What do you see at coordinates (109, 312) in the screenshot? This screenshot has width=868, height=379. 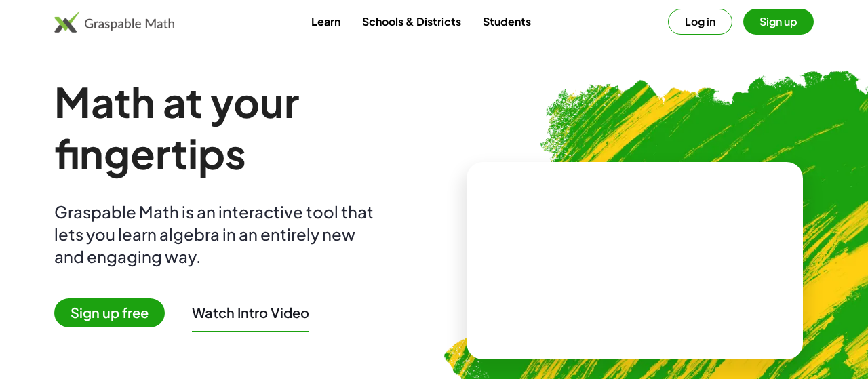 I see `span: Sign up free` at bounding box center [109, 312].